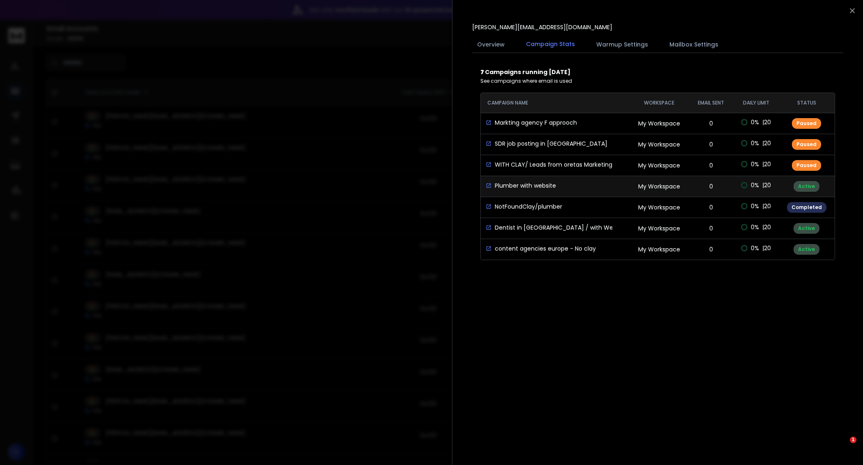 The width and height of the screenshot is (863, 465). I want to click on button: Campaign Stats, so click(550, 44).